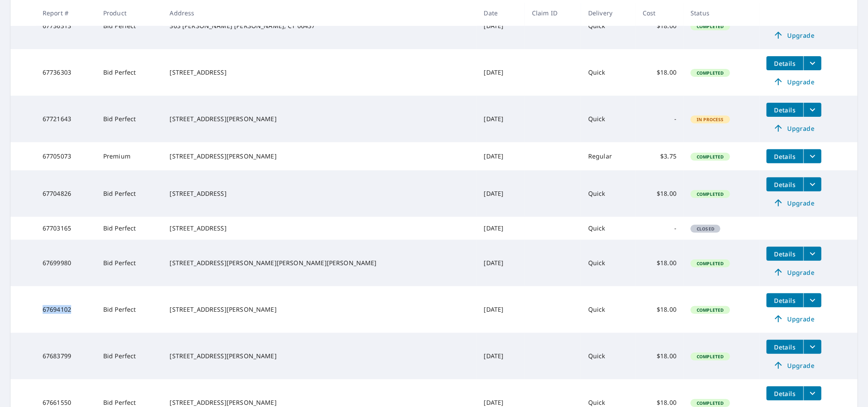 This screenshot has width=868, height=407. What do you see at coordinates (812, 184) in the screenshot?
I see `button: filesDropdownBtn-67704826` at bounding box center [812, 184].